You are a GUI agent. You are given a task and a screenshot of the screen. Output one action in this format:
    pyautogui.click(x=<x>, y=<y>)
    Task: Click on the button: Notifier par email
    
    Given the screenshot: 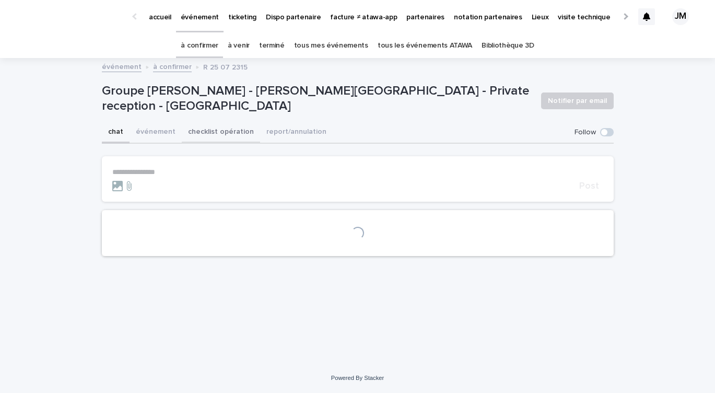 What is the action you would take?
    pyautogui.click(x=577, y=101)
    